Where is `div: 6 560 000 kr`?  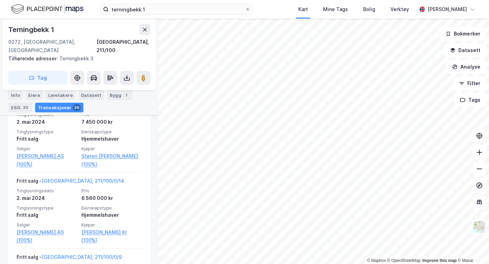
div: 6 560 000 kr is located at coordinates (112, 198).